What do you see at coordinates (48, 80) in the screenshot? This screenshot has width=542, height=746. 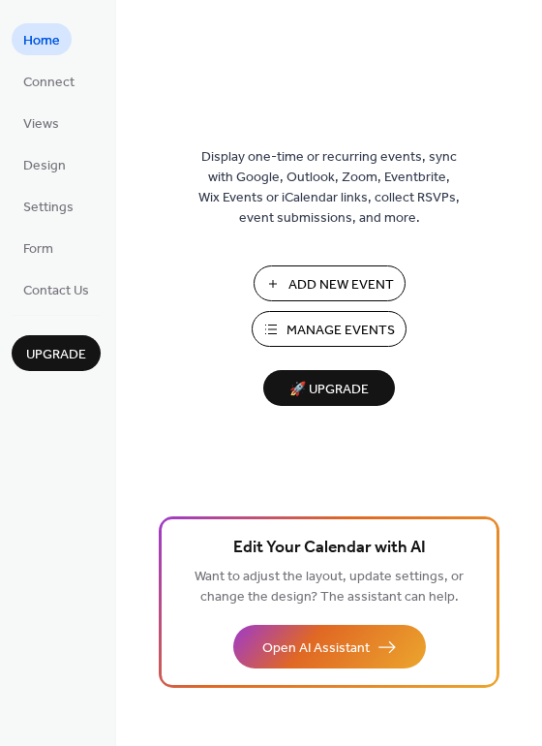 I see `a: Connect` at bounding box center [48, 80].